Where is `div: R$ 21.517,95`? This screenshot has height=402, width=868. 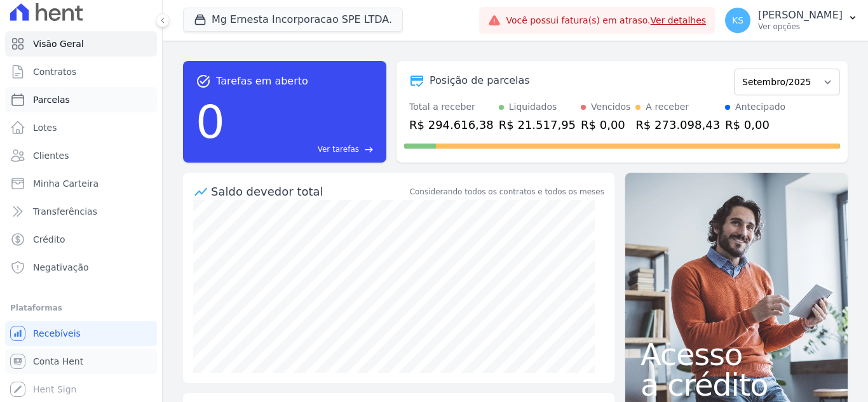
div: R$ 21.517,95 is located at coordinates (537, 124).